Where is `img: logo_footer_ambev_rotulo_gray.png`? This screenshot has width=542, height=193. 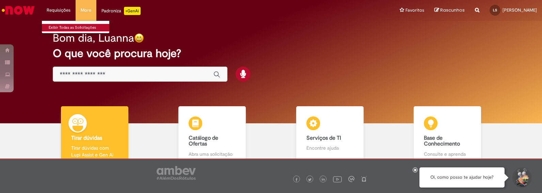
img: logo_footer_ambev_rotulo_gray.png is located at coordinates (176, 172).